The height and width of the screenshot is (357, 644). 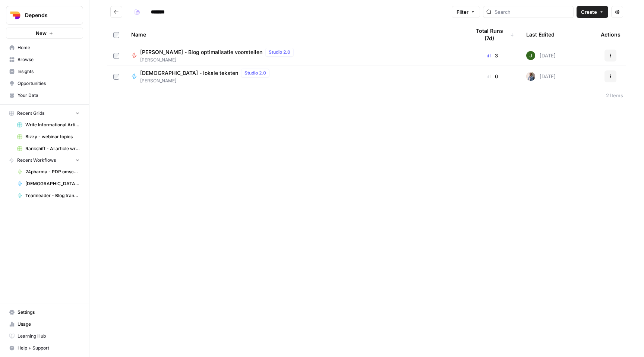 What do you see at coordinates (541, 34) in the screenshot?
I see `div: Last Edited` at bounding box center [541, 34].